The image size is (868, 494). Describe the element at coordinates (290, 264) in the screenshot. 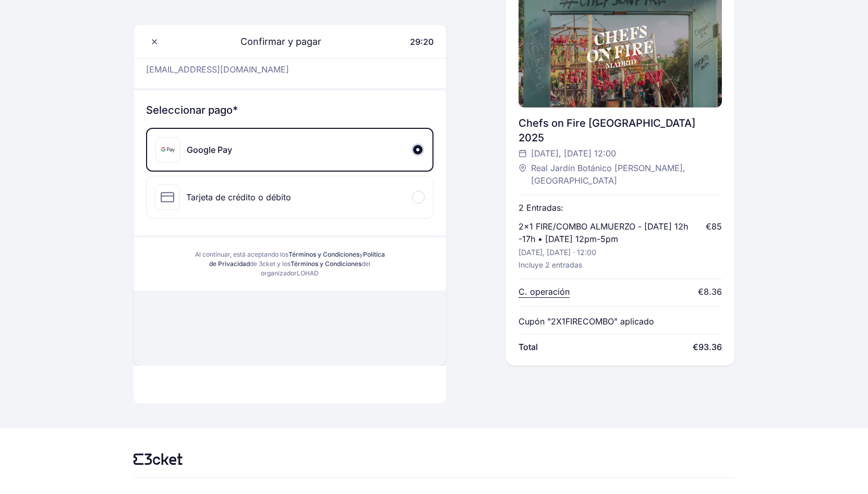

I see `div: Al continuar, está aceptando los y de 3cket y los del organizador` at that location.